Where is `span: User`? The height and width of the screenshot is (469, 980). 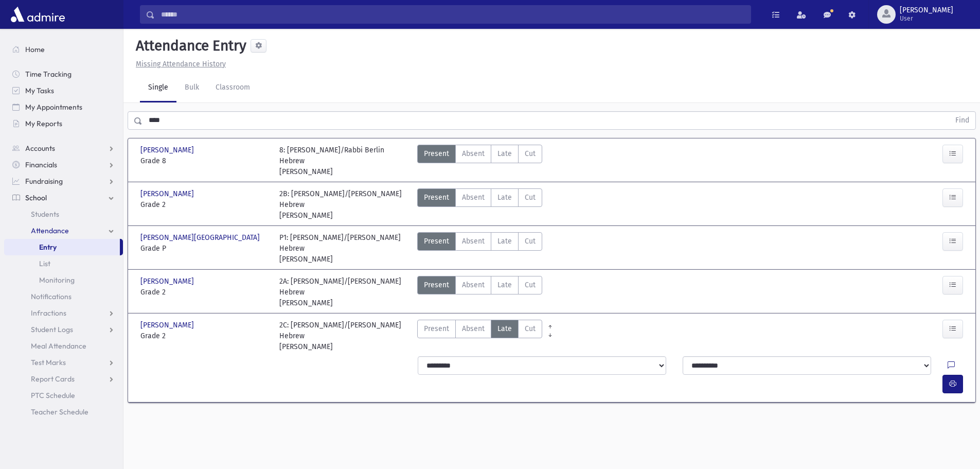
span: User is located at coordinates (927, 18).